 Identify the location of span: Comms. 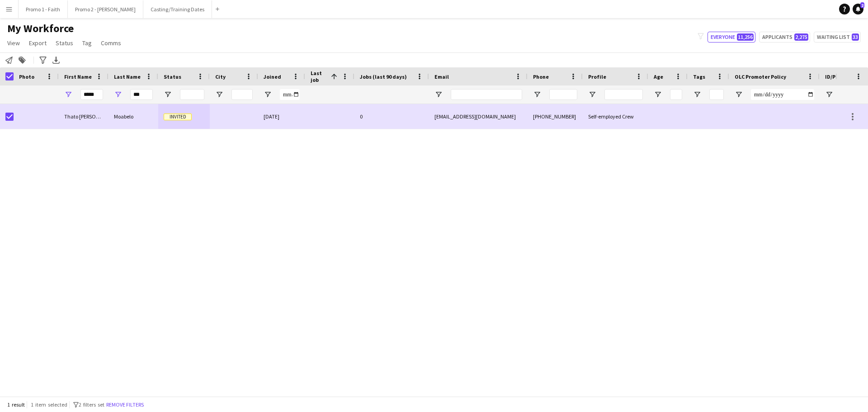
(111, 43).